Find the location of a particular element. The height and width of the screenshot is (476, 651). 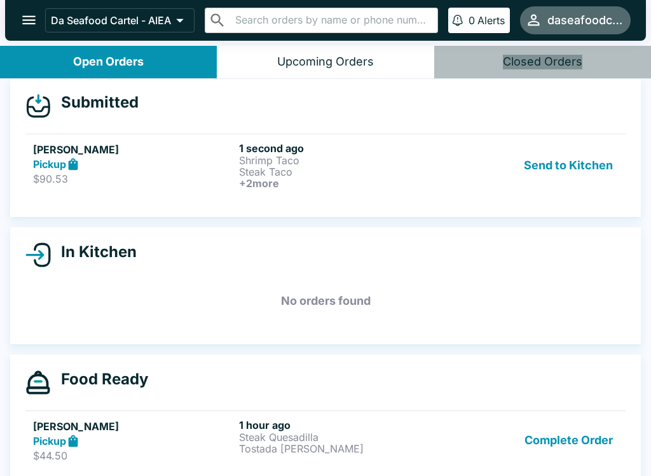

h4: In Kitchen is located at coordinates (93, 252).